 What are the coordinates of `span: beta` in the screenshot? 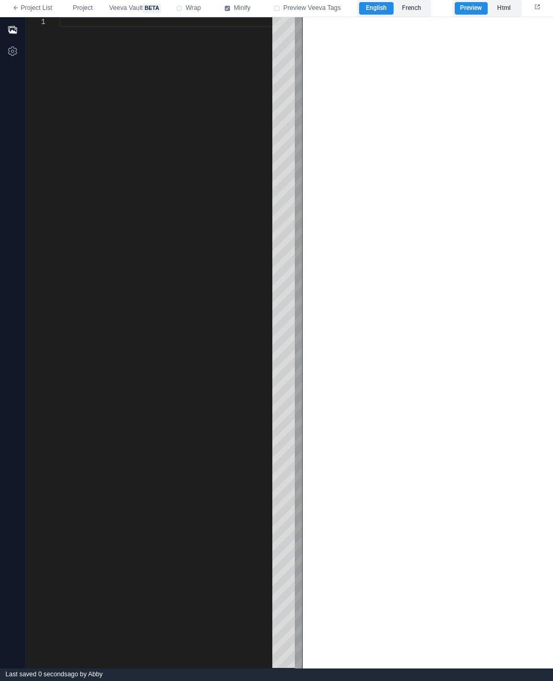 It's located at (151, 8).